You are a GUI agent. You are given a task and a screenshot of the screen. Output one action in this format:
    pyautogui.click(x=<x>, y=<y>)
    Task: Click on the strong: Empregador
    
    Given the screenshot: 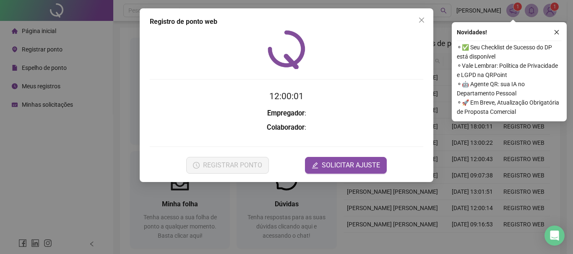 What is the action you would take?
    pyautogui.click(x=285, y=113)
    